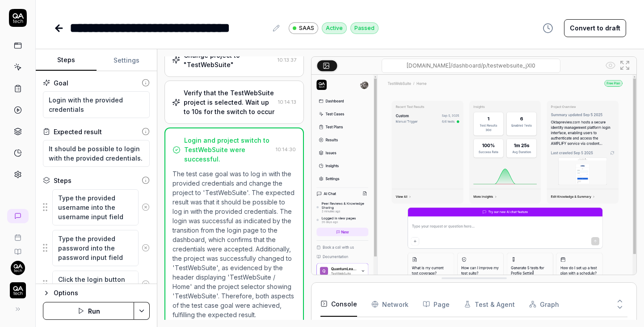 The width and height of the screenshot is (644, 327). I want to click on div: Options, so click(102, 293).